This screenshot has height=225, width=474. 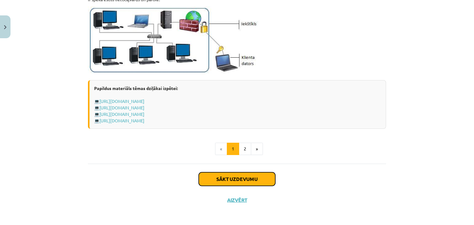 What do you see at coordinates (237, 179) in the screenshot?
I see `button: Sākt uzdevumu` at bounding box center [237, 179].